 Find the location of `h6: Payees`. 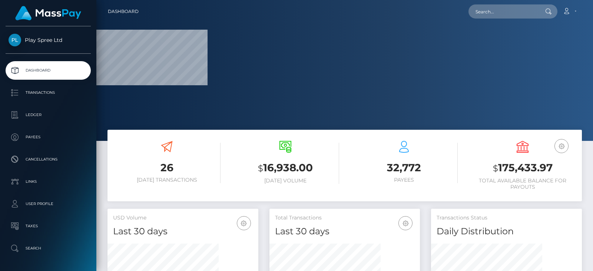

h6: Payees is located at coordinates (404, 180).